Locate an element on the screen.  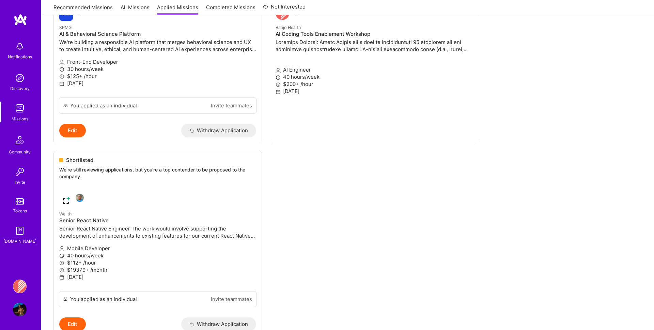
div: Missions is located at coordinates (20, 118).